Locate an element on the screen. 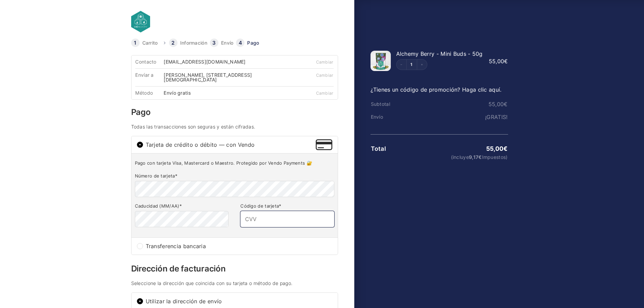 The height and width of the screenshot is (308, 644). th: Envío is located at coordinates (394, 117).